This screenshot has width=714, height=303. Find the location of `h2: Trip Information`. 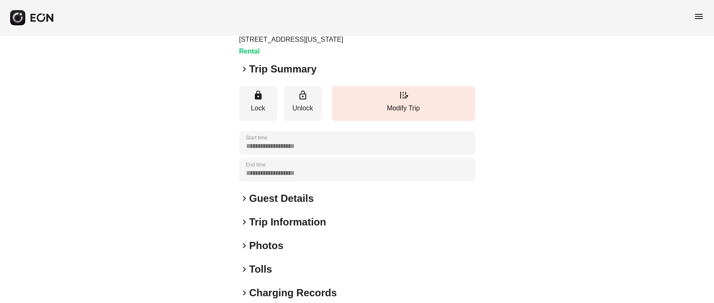

h2: Trip Information is located at coordinates (288, 222).